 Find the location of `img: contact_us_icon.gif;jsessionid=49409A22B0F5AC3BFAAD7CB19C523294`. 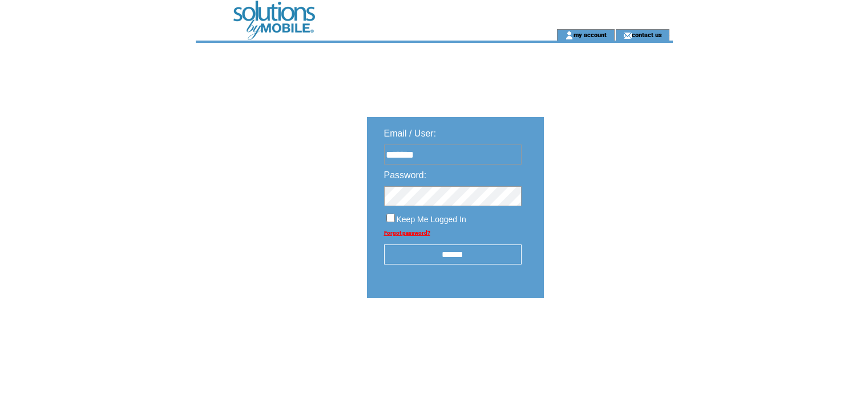

img: contact_us_icon.gif;jsessionid=49409A22B0F5AC3BFAAD7CB19C523294 is located at coordinates (627, 36).